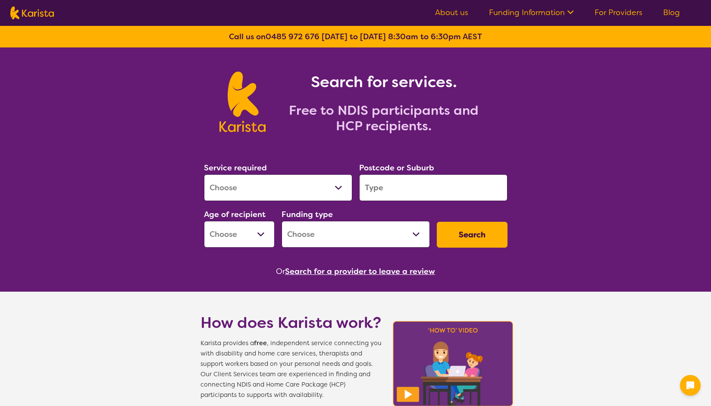 The width and height of the screenshot is (711, 406). What do you see at coordinates (235, 214) in the screenshot?
I see `label: Age of recipient` at bounding box center [235, 214].